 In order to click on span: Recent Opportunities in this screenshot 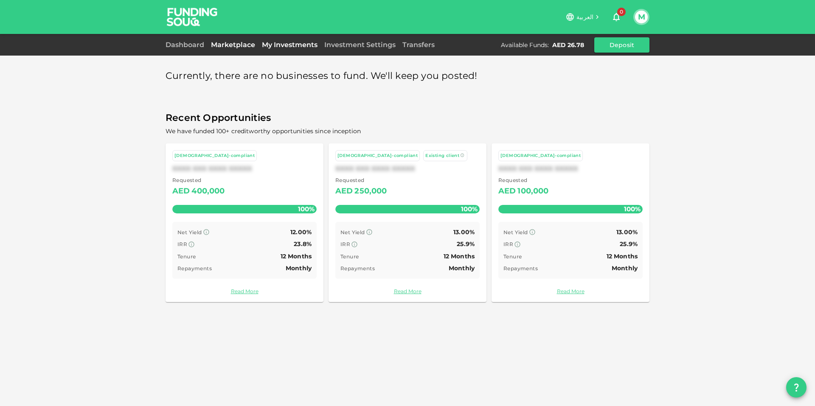, I will do `click(408, 118)`.